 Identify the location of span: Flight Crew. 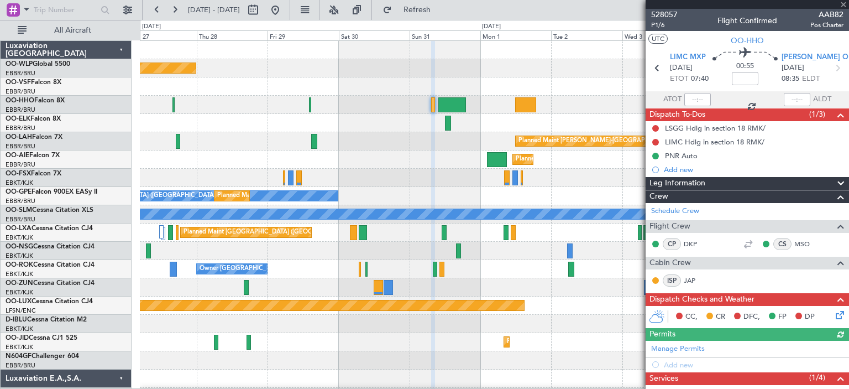
(670, 226).